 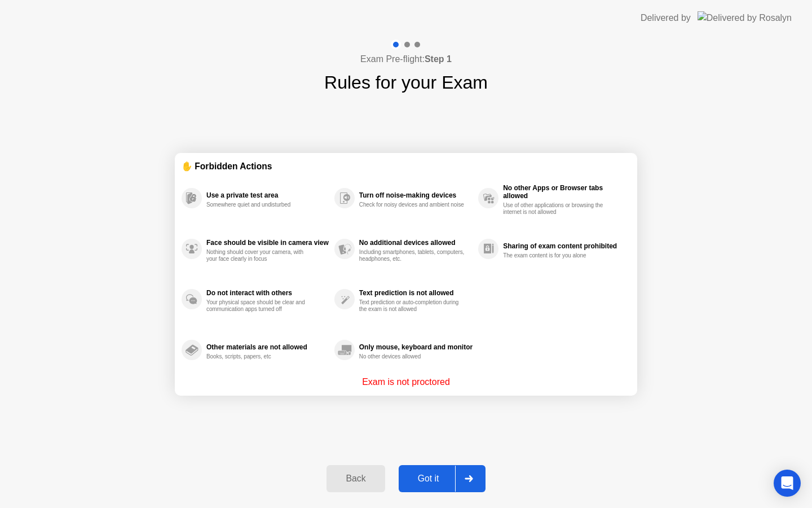 What do you see at coordinates (406, 166) in the screenshot?
I see `div: ✋ Forbidden Actions` at bounding box center [406, 166].